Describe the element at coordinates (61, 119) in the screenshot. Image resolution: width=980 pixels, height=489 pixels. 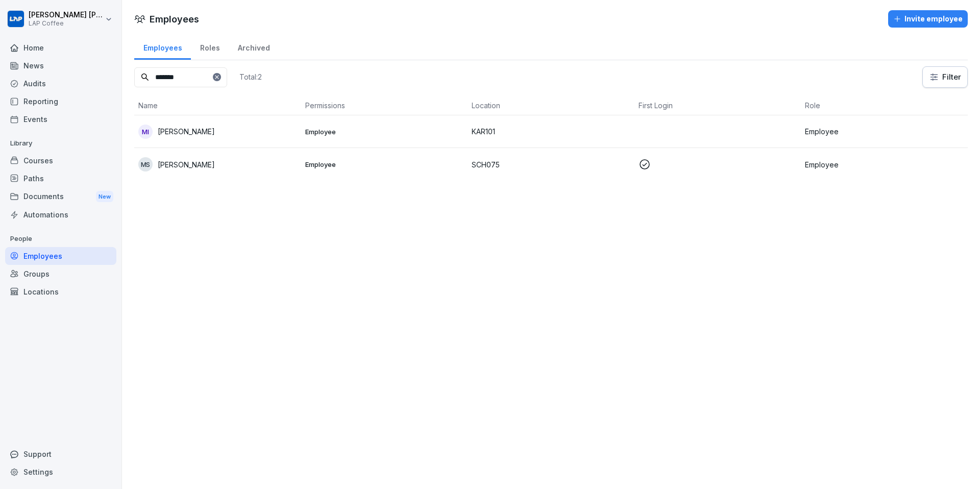
I see `a: Events` at that location.